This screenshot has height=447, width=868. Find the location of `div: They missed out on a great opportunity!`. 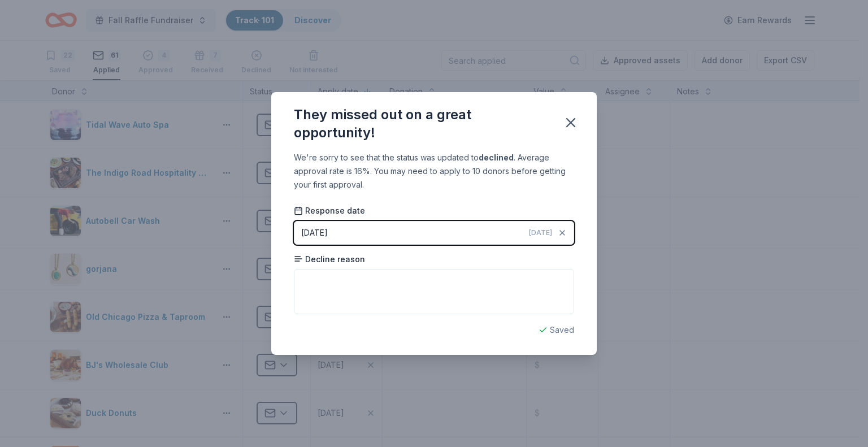

div: They missed out on a great opportunity! is located at coordinates (421, 124).